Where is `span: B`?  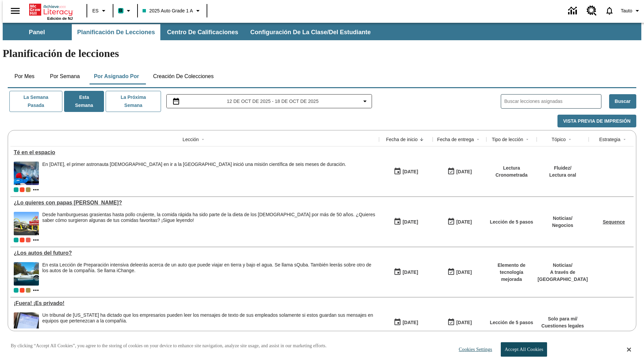
span: B is located at coordinates (121, 10).